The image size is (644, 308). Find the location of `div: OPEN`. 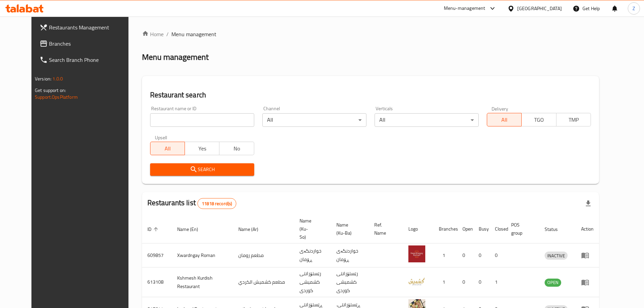

div: OPEN is located at coordinates (553, 283).